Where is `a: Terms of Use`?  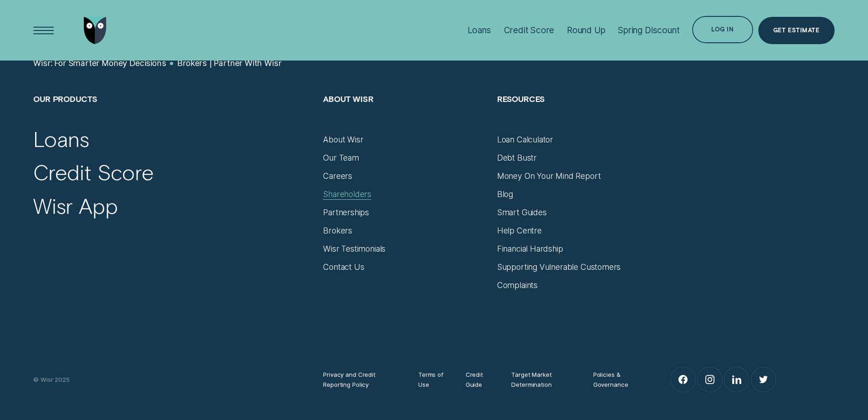
a: Terms of Use is located at coordinates (433, 380).